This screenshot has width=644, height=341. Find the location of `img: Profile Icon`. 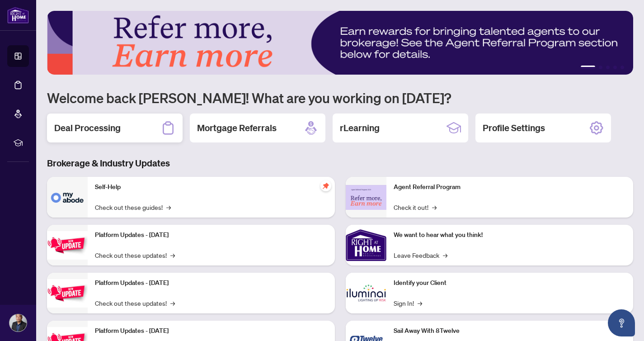

img: Profile Icon is located at coordinates (18, 323).